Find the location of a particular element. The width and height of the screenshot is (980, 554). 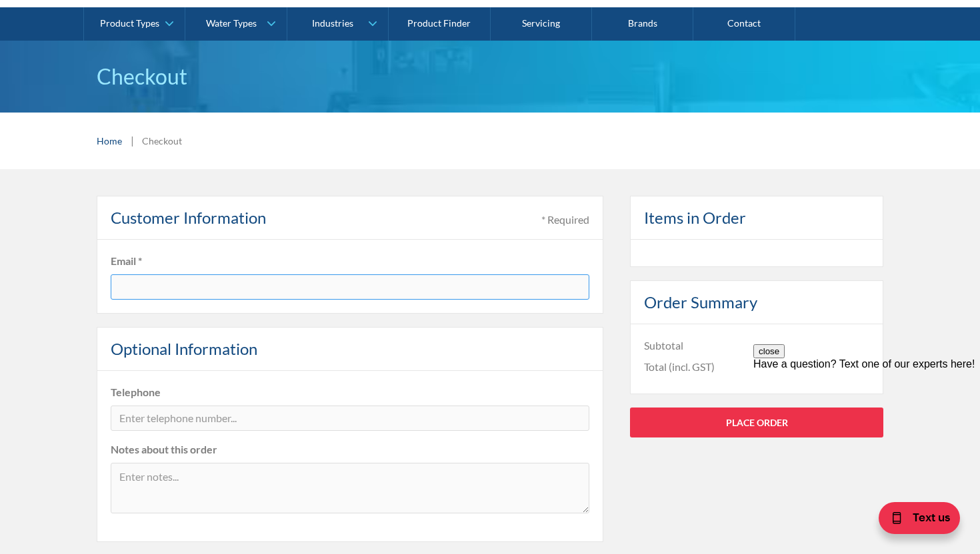

div: Total (incl. GST) is located at coordinates (679, 367).